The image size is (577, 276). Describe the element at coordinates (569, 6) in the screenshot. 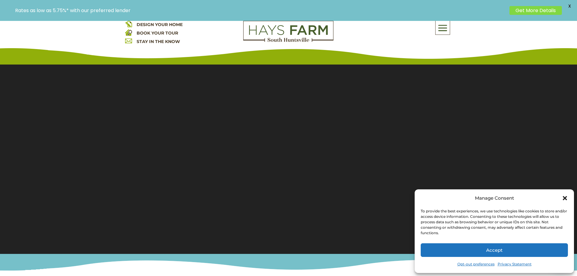

I see `span: X` at that location.